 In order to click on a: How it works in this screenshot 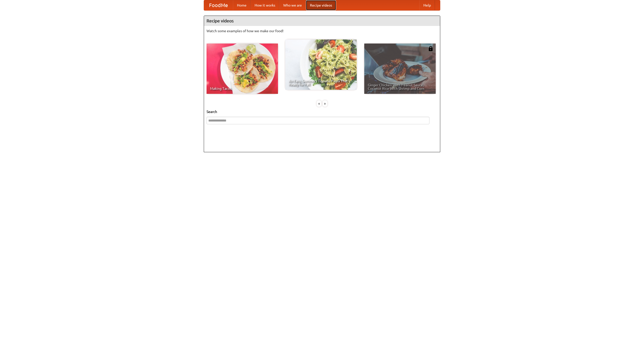, I will do `click(265, 5)`.